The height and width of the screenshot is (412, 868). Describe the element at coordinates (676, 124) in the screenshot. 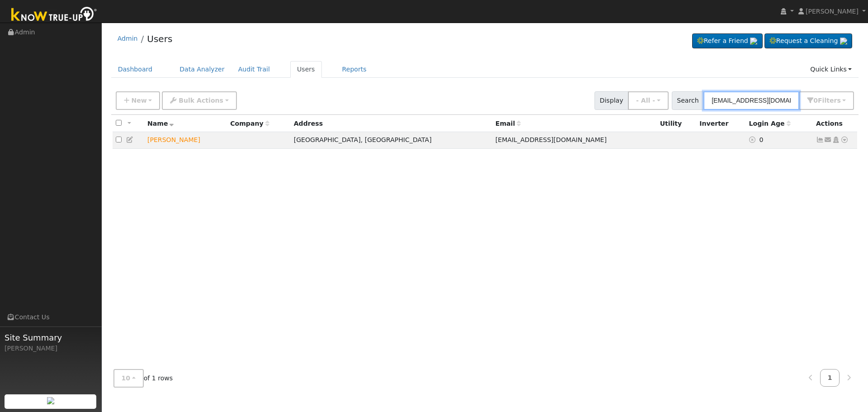

I see `div: Utility` at that location.